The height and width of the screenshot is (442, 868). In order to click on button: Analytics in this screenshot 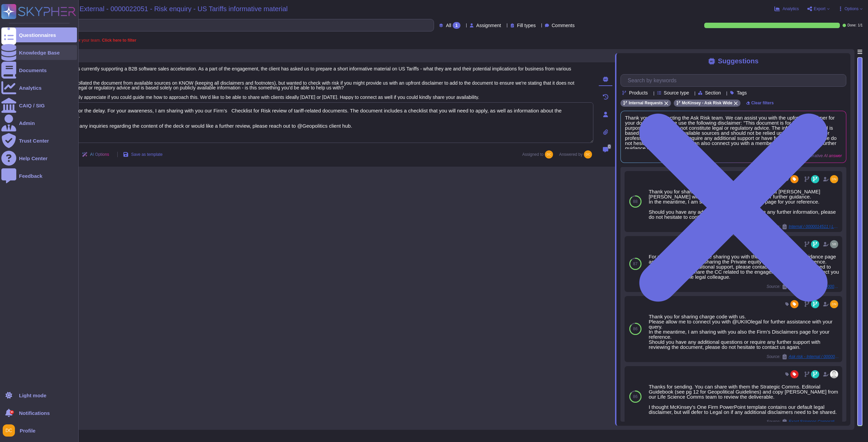, I will do `click(787, 9)`.